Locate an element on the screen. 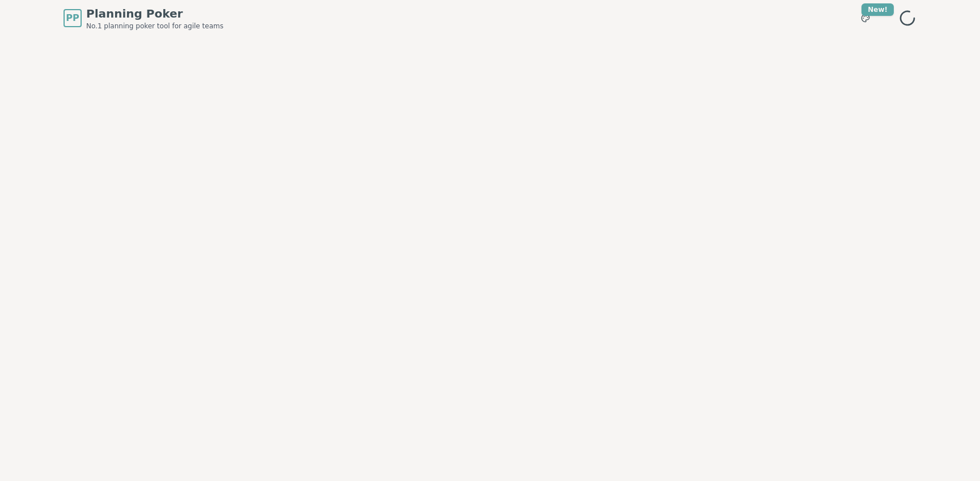  span: Planning Poker is located at coordinates (155, 14).